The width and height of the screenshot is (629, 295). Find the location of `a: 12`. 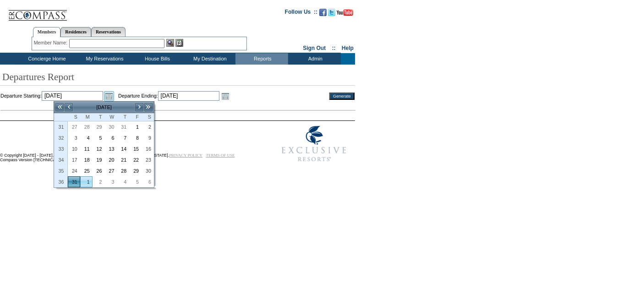

a: 12 is located at coordinates (99, 149).